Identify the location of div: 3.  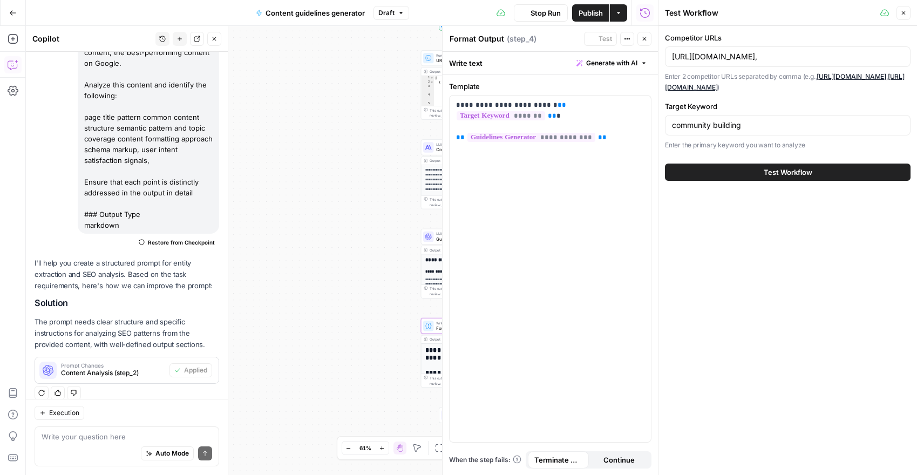
(428, 89).